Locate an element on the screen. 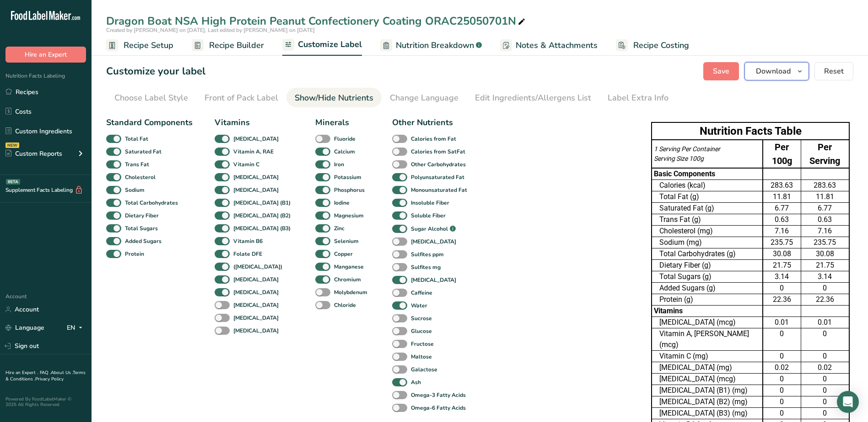  b: Monounsaturated Fat is located at coordinates (439, 190).